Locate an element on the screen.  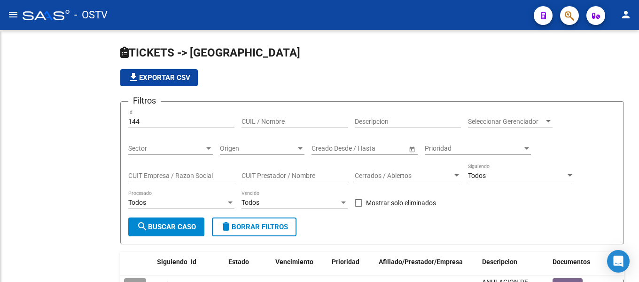
h3: Filtros is located at coordinates (144, 101).